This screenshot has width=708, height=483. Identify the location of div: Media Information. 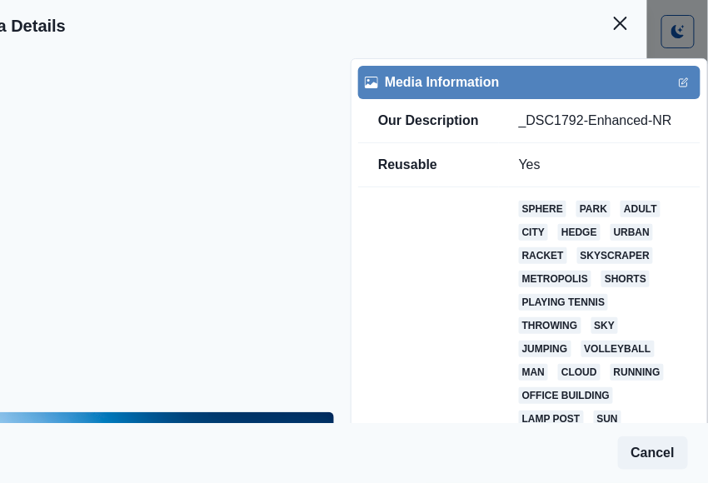
(529, 82).